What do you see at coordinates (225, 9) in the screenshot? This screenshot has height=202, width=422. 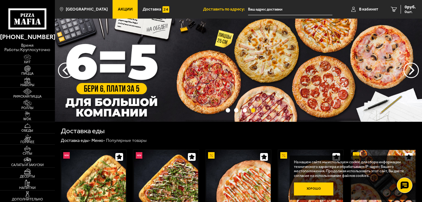 I see `span: Доставить по адресу:` at bounding box center [225, 9].